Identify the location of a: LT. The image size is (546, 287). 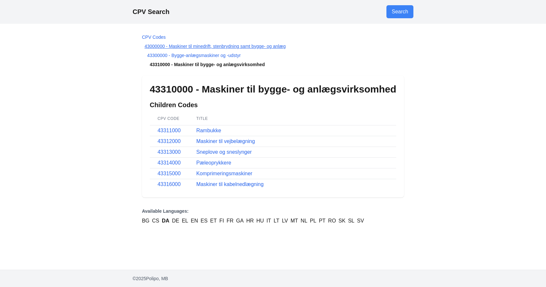
(276, 221).